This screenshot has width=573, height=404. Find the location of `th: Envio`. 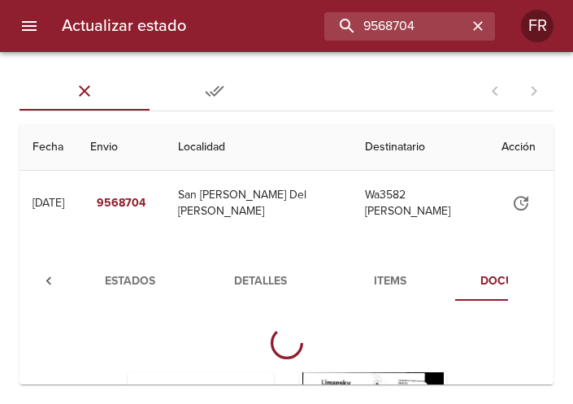

th: Envio is located at coordinates (121, 147).